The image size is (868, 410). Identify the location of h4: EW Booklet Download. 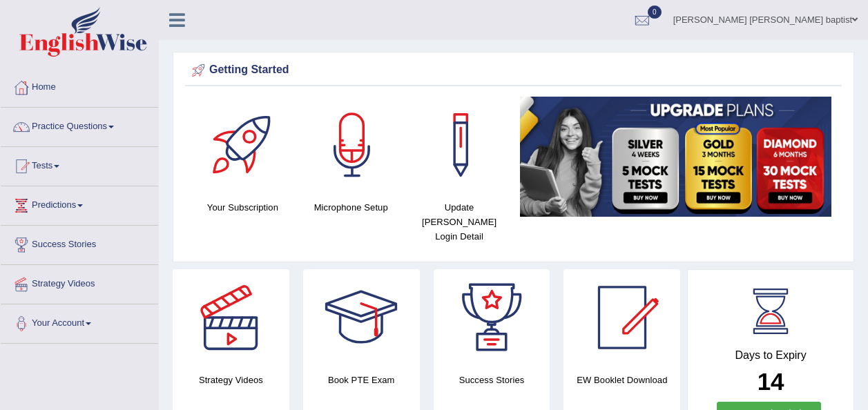
(622, 379).